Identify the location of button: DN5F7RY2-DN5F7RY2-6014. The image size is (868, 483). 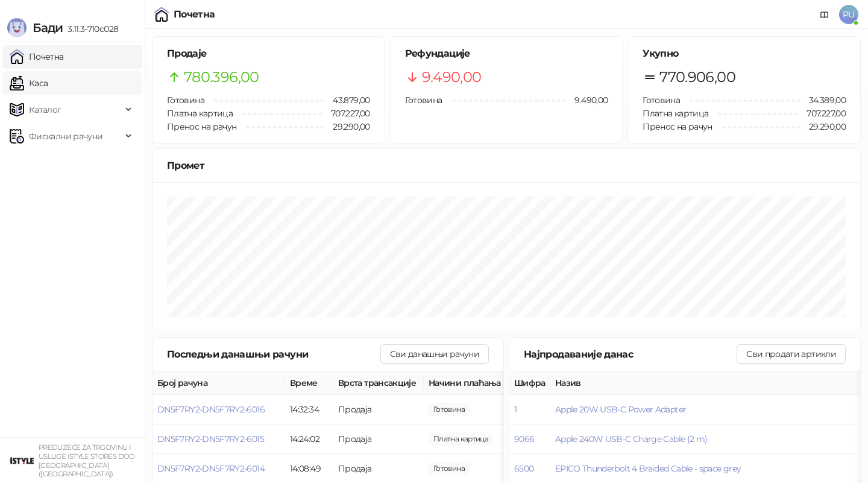
(211, 469).